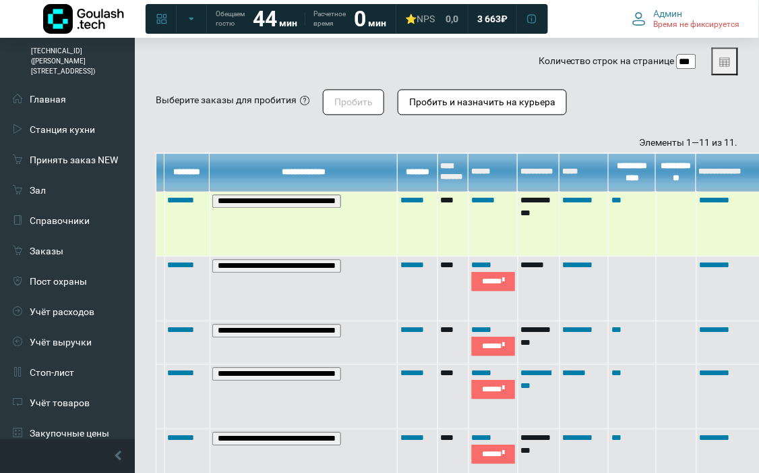  Describe the element at coordinates (489, 19) in the screenshot. I see `span: 3 663` at that location.